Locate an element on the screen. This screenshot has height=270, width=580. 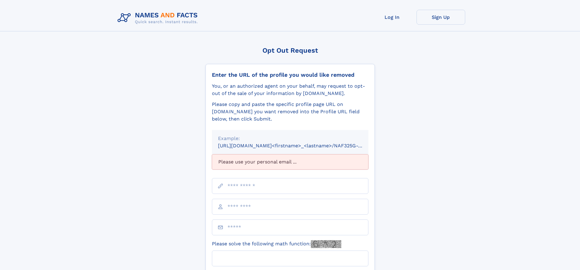
img: Logo Names and Facts is located at coordinates (159, 18).